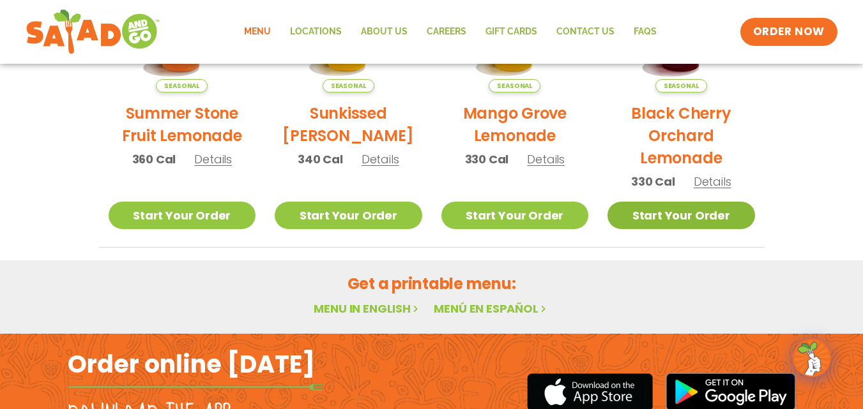  What do you see at coordinates (789, 32) in the screenshot?
I see `span: ORDER NOW` at bounding box center [789, 32].